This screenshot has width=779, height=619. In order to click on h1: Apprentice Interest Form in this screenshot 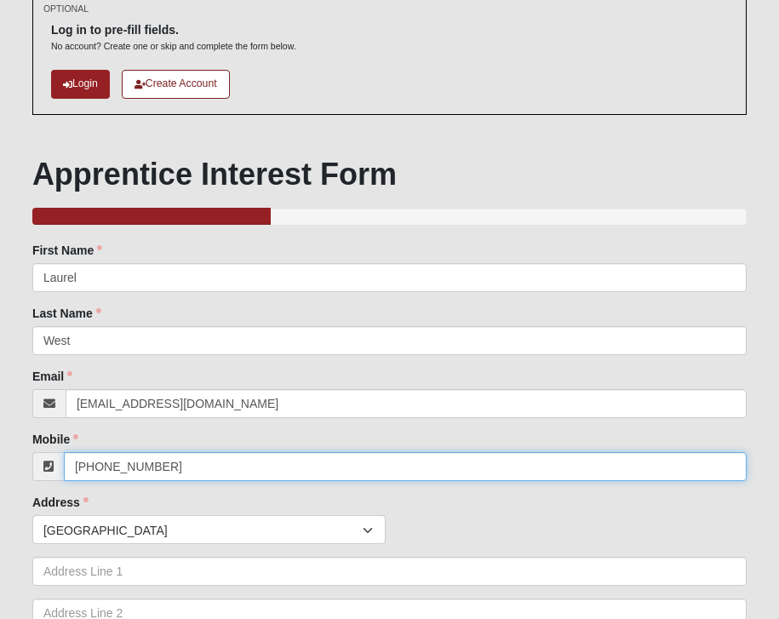, I will do `click(389, 174)`.